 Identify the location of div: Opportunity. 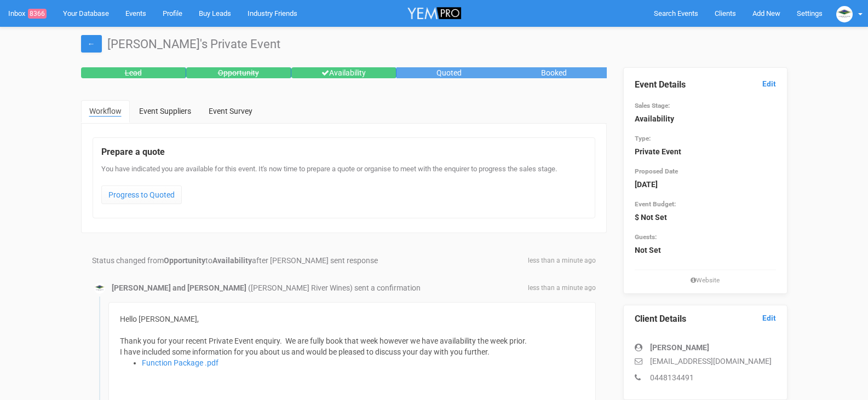
(239, 73).